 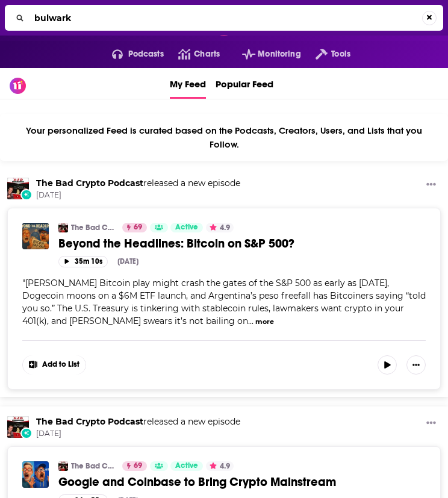 I want to click on span: Popular Feed, so click(x=245, y=83).